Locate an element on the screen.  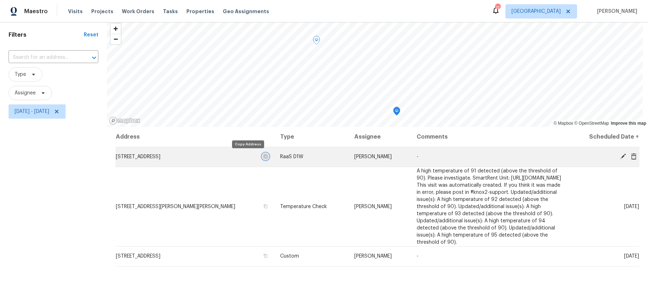
a: Mapbox homepage is located at coordinates (125, 121).